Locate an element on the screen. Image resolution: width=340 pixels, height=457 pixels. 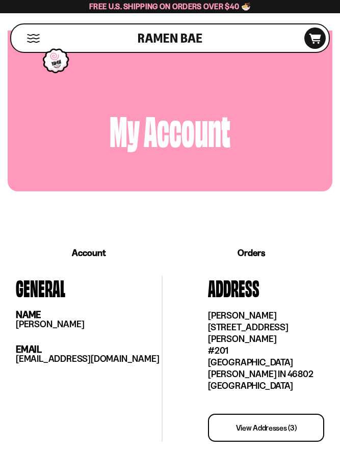
strong: name is located at coordinates (28, 315).